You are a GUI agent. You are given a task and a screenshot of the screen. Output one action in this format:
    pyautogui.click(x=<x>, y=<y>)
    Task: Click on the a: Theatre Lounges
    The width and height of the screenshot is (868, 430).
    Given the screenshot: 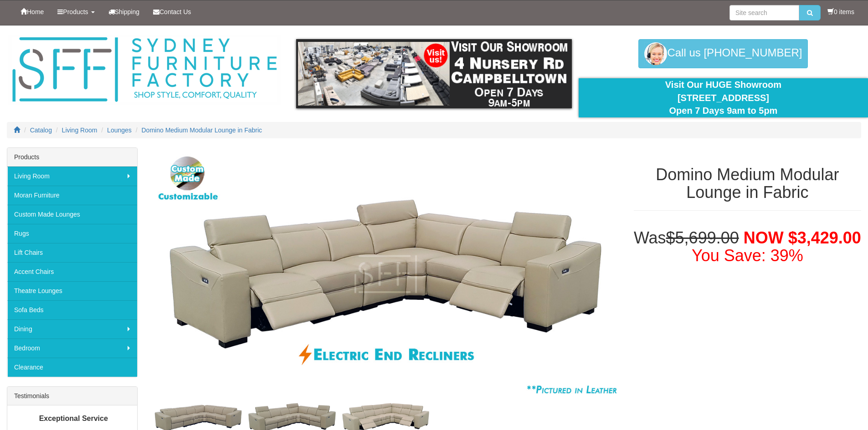 What is the action you would take?
    pyautogui.click(x=72, y=291)
    